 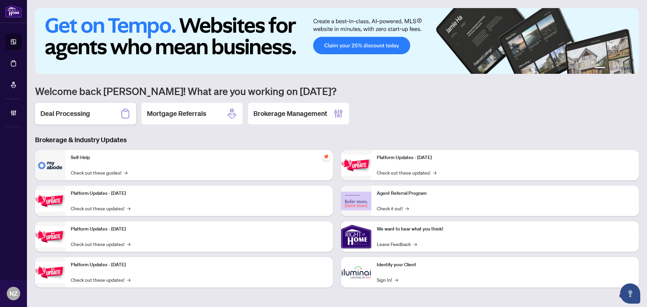 I want to click on button: 2, so click(x=610, y=68).